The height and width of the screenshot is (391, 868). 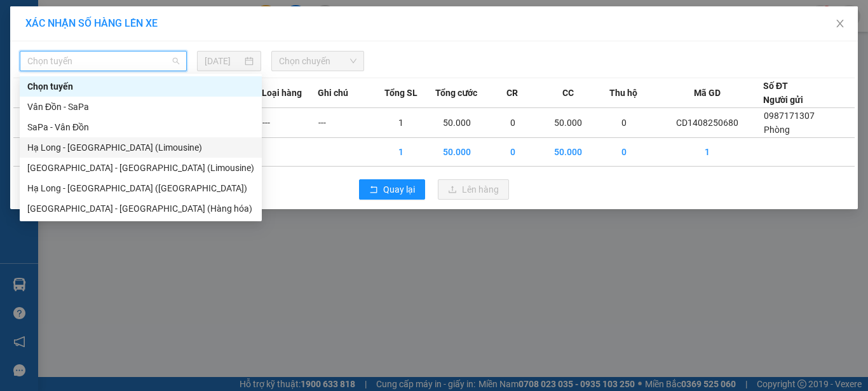 What do you see at coordinates (473, 190) in the screenshot?
I see `button: uploadLên hàng` at bounding box center [473, 190].